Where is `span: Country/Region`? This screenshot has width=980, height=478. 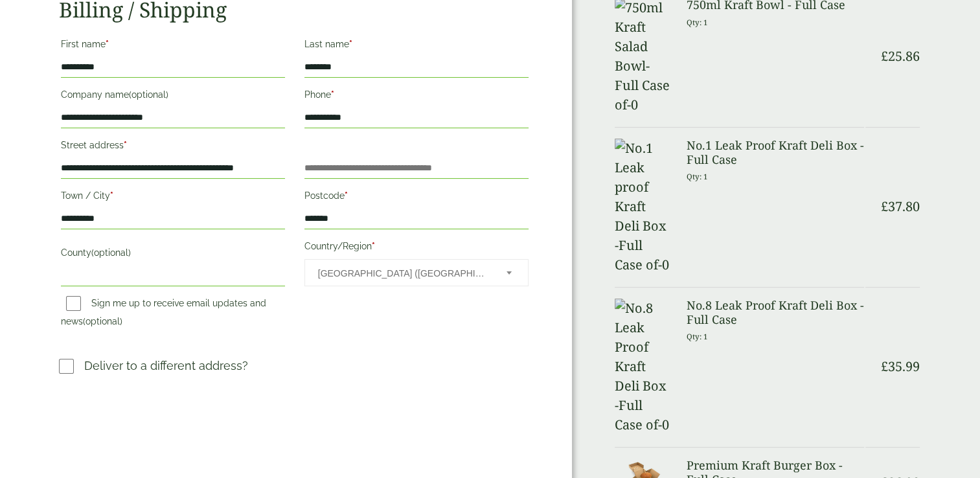 span: Country/Region is located at coordinates (416, 272).